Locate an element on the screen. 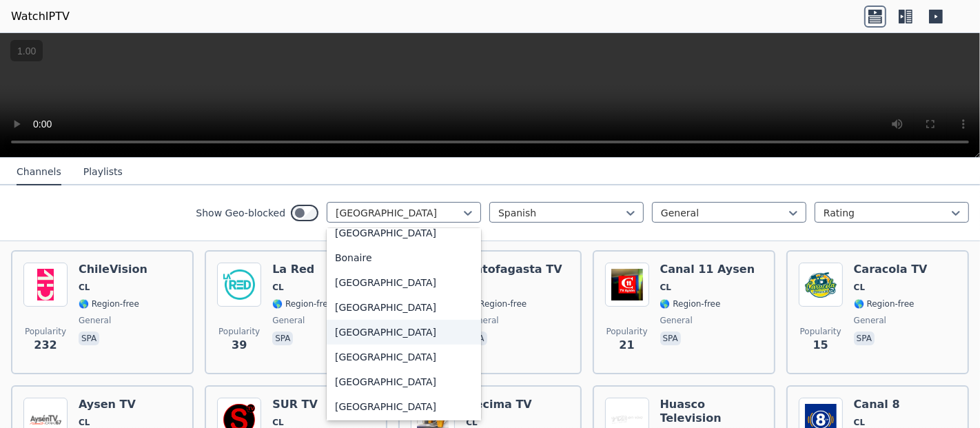 This screenshot has width=980, height=428. h6: Decima TV is located at coordinates (498, 404).